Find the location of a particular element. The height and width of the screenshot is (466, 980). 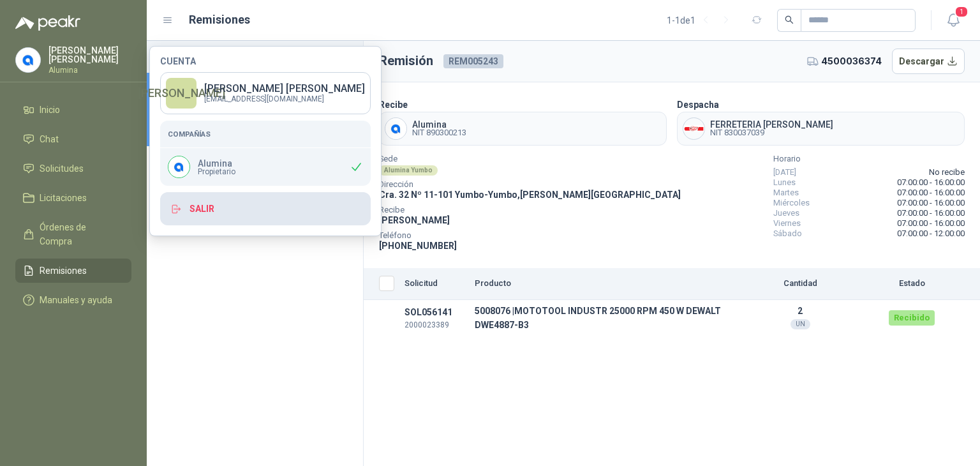

button: Salir is located at coordinates (266, 209).